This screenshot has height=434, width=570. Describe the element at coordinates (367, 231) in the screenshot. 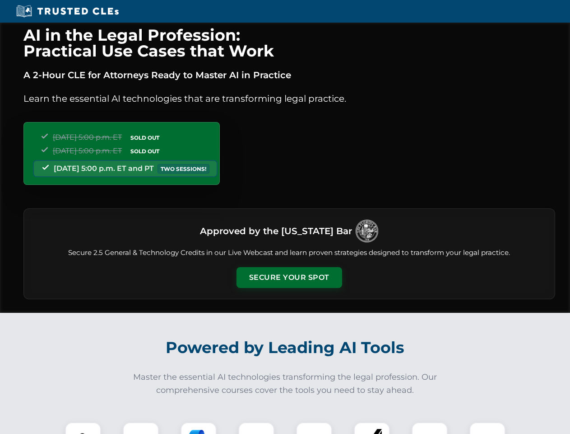

I see `img: Logo` at that location.